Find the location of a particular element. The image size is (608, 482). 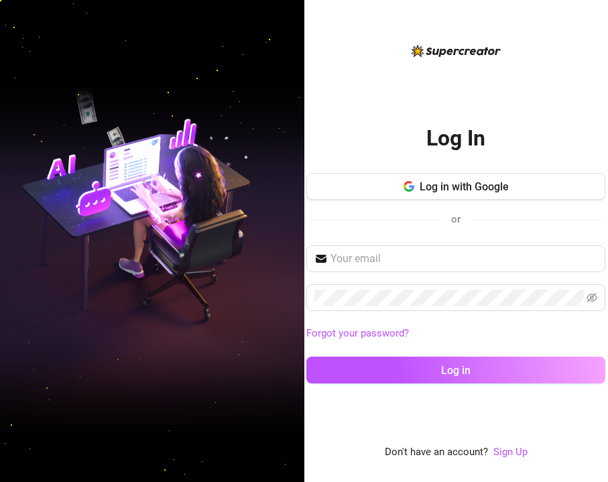

span: Don't have an account? is located at coordinates (437, 453).